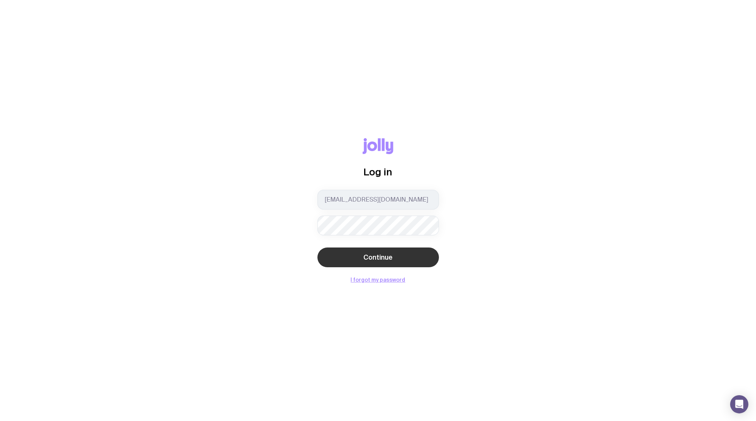 The height and width of the screenshot is (421, 756). Describe the element at coordinates (378, 257) in the screenshot. I see `span: Continue` at that location.